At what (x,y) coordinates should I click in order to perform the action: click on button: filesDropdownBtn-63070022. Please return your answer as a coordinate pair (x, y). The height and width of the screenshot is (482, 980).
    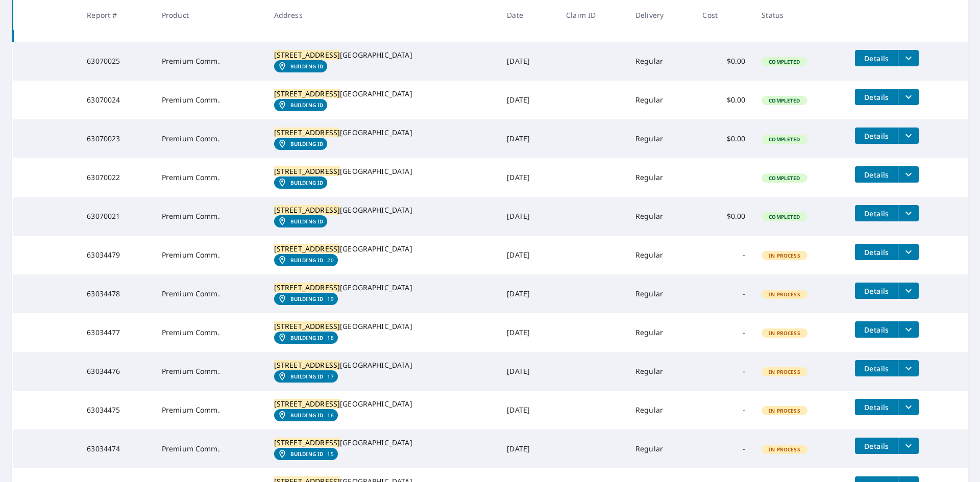
    Looking at the image, I should click on (908, 175).